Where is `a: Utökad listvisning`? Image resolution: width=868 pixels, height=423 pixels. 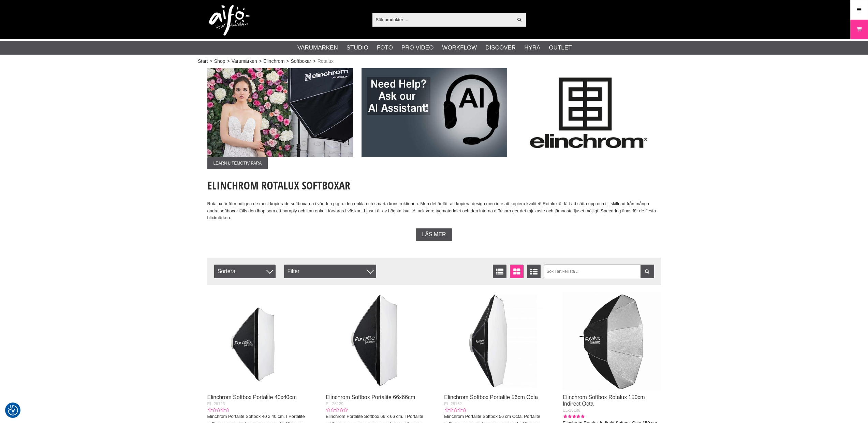 a: Utökad listvisning is located at coordinates (534, 271).